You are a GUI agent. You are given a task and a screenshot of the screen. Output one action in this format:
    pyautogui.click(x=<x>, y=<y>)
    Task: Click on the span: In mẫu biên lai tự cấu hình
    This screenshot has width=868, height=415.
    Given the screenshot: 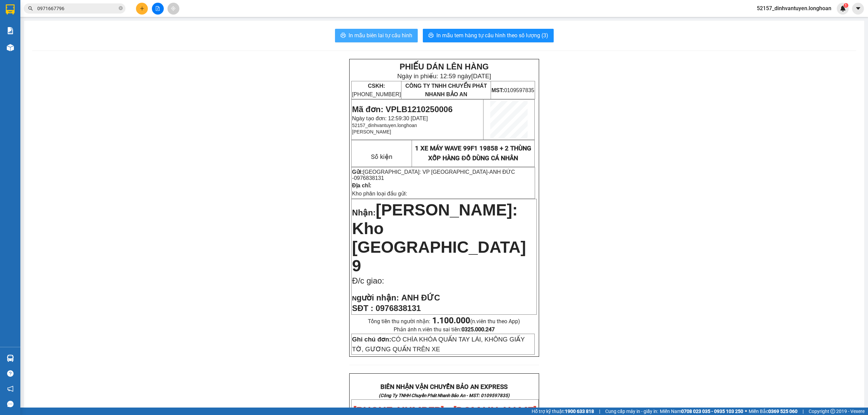 What is the action you would take?
    pyautogui.click(x=380, y=35)
    